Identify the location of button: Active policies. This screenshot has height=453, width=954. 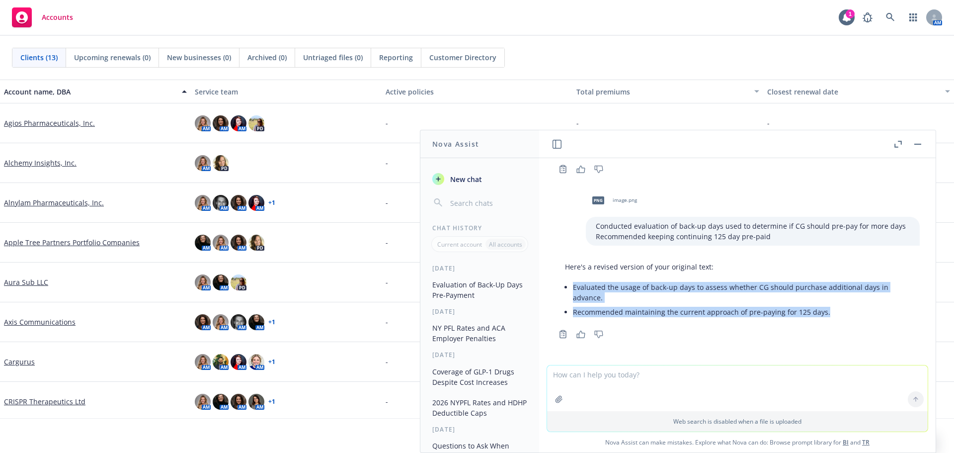
(477, 91).